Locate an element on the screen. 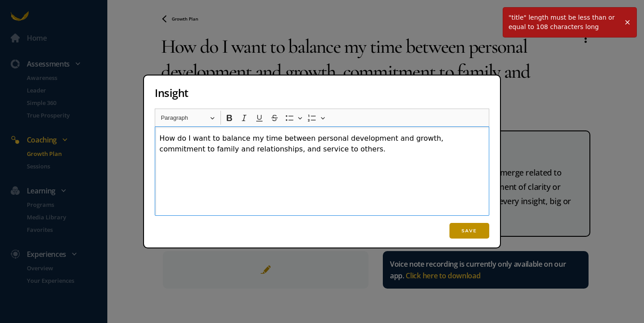 The image size is (644, 323). span: Paragraph is located at coordinates (185, 118).